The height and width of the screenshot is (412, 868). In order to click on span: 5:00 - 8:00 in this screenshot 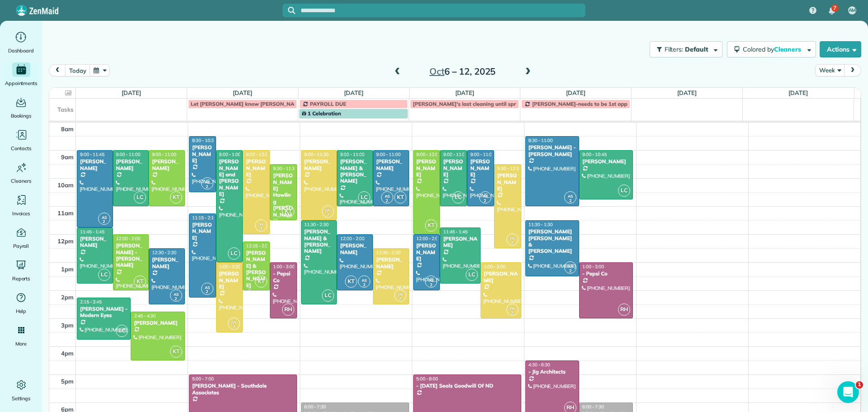, I will do `click(427, 378)`.